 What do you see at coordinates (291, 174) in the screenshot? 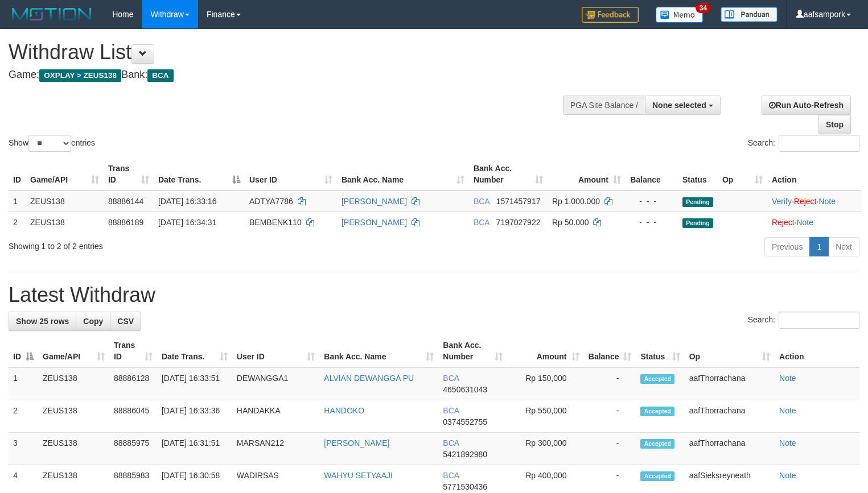
I see `th: User ID: activate to sort column ascending` at bounding box center [291, 174].